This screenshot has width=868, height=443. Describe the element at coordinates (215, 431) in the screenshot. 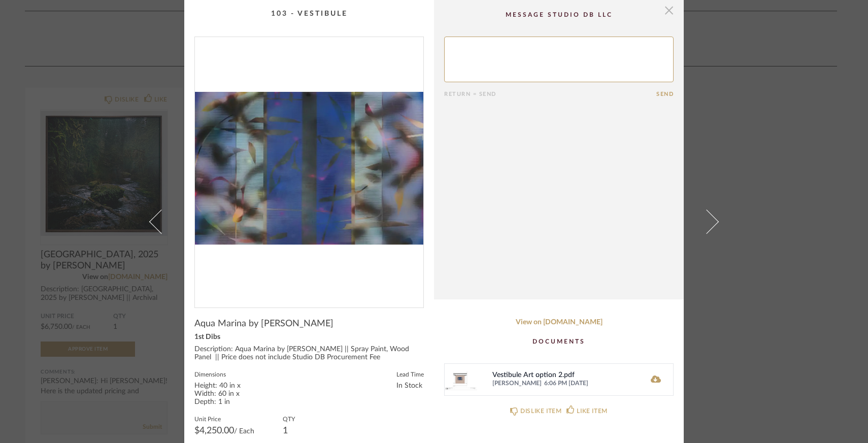

I see `span: $4,250.00` at that location.